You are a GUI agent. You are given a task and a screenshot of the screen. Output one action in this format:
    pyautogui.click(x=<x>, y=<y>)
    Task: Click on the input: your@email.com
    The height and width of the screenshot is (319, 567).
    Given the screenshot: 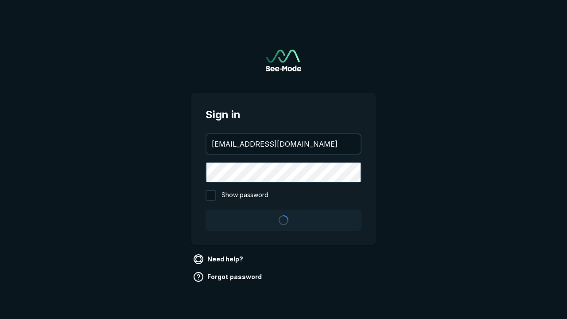 What is the action you would take?
    pyautogui.click(x=284, y=144)
    